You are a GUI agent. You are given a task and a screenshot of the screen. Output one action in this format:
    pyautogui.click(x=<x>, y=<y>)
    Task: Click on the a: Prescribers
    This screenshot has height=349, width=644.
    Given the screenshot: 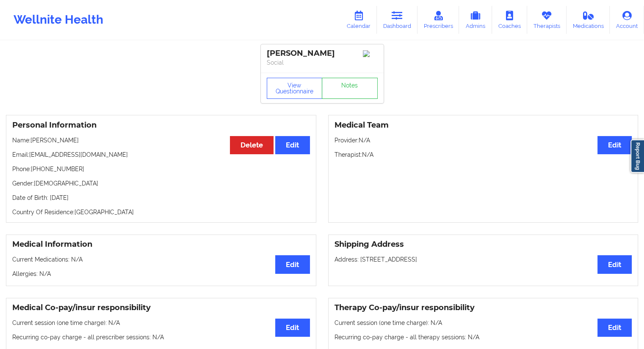 What is the action you would take?
    pyautogui.click(x=438, y=20)
    